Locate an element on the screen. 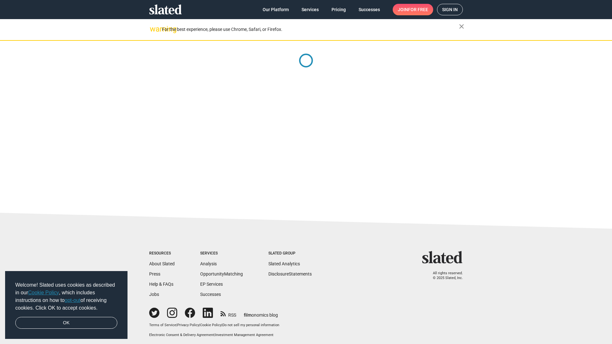 This screenshot has width=612, height=344. a: Sign in is located at coordinates (450, 10).